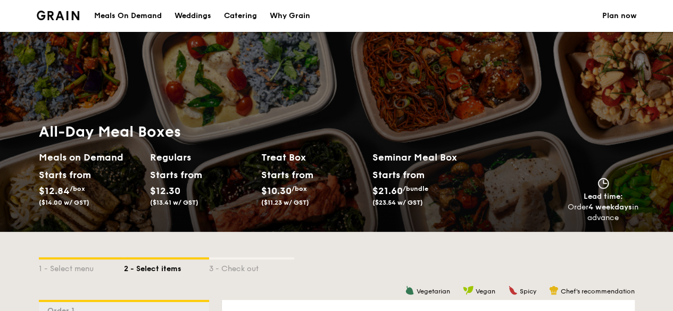 The height and width of the screenshot is (311, 673). I want to click on span: $12.30, so click(165, 191).